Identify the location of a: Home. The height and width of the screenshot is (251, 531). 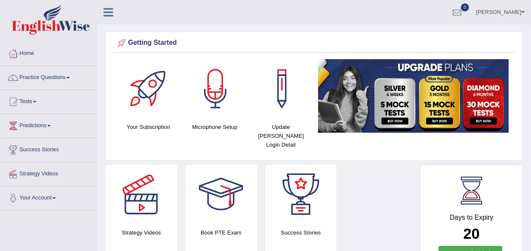
(49, 52).